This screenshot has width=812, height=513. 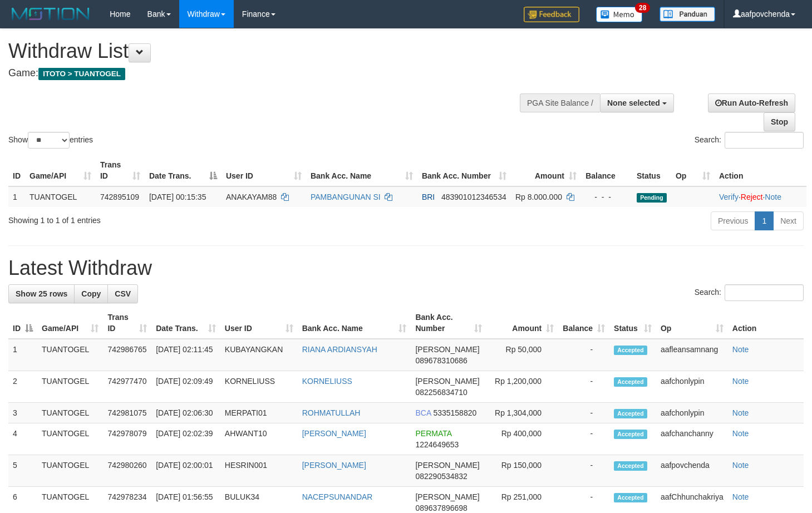 What do you see at coordinates (23, 387) in the screenshot?
I see `td: 2` at bounding box center [23, 387].